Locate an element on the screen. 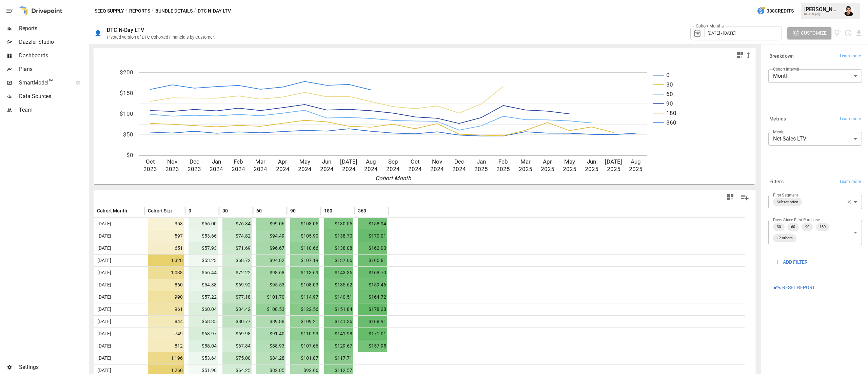 The image size is (868, 374). span: $107.19 is located at coordinates (305, 260).